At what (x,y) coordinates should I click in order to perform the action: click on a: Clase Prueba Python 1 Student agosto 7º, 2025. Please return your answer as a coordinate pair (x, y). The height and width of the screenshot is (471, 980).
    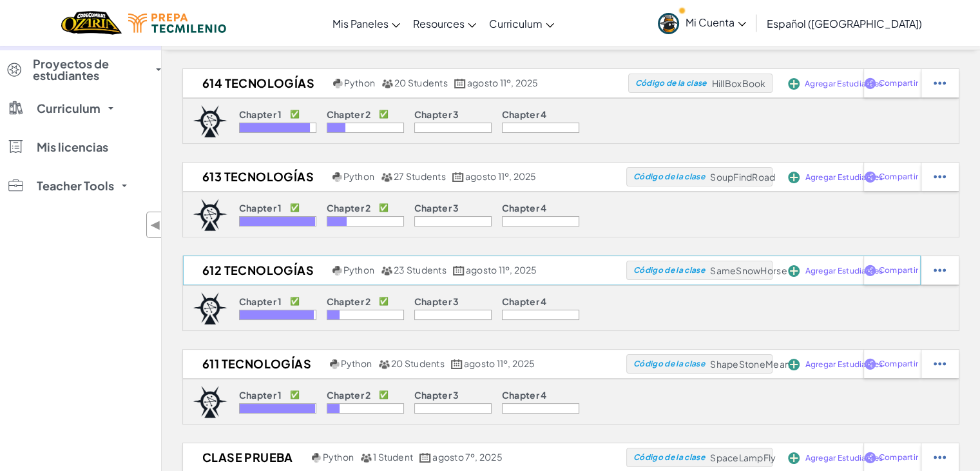
    Looking at the image, I should click on (405, 457).